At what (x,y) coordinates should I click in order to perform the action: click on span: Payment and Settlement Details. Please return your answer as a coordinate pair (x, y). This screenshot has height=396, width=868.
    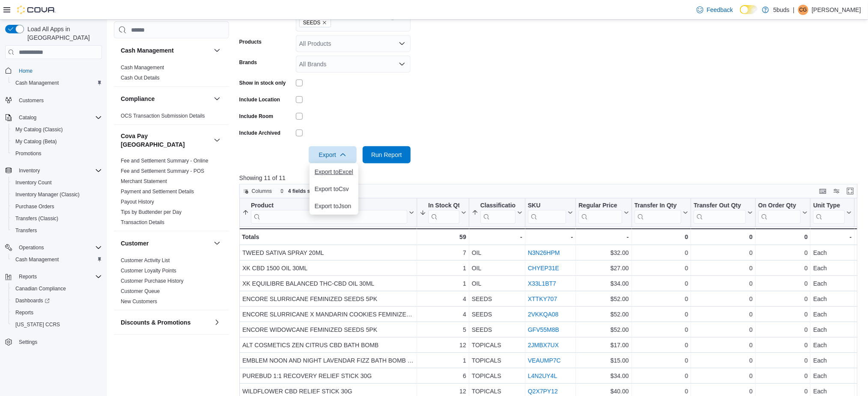
    Looking at the image, I should click on (157, 192).